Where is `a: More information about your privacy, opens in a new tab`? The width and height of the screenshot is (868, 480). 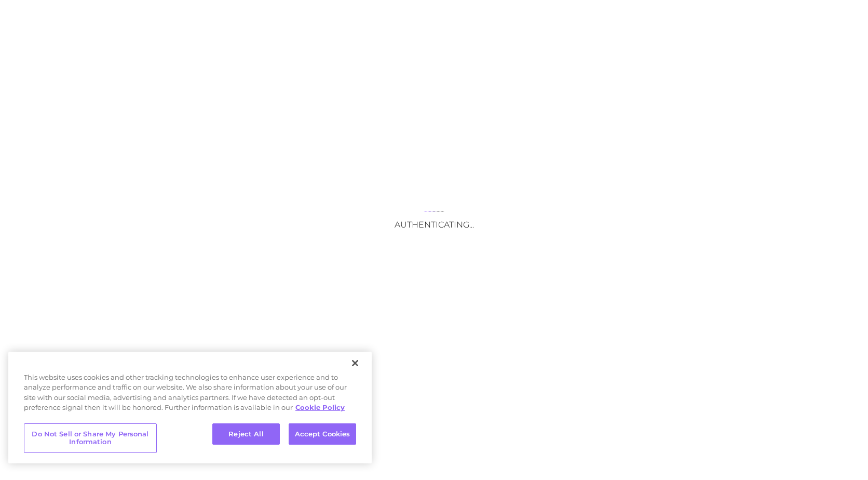
a: More information about your privacy, opens in a new tab is located at coordinates (320, 407).